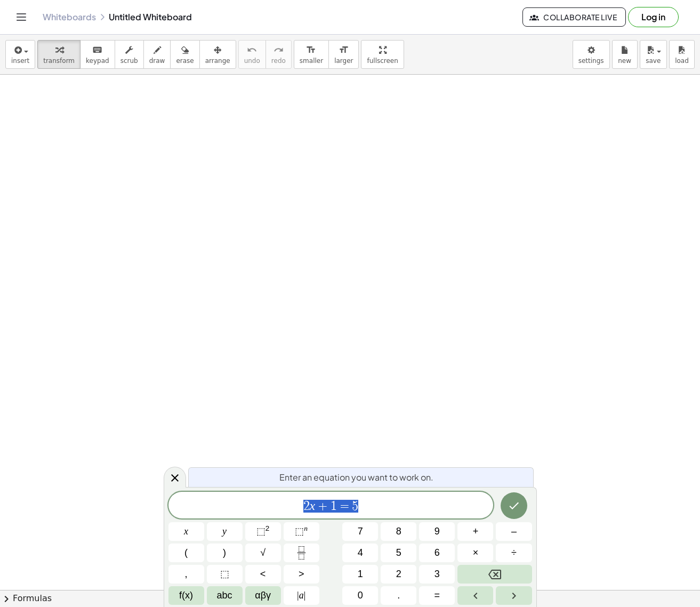  Describe the element at coordinates (398, 531) in the screenshot. I see `button: 8` at that location.